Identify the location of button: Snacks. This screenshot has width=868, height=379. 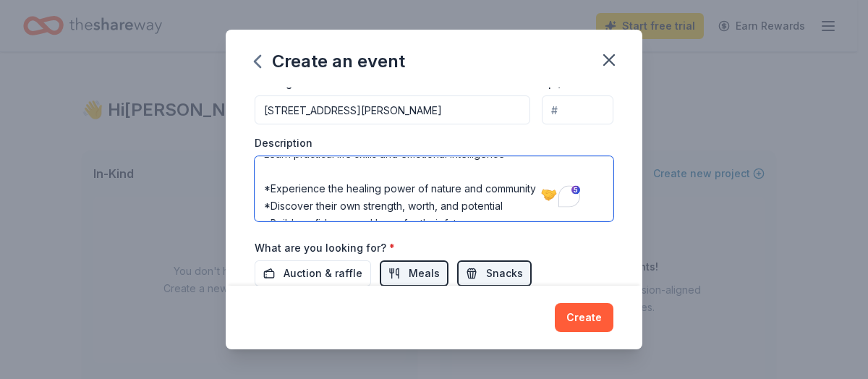
(494, 273).